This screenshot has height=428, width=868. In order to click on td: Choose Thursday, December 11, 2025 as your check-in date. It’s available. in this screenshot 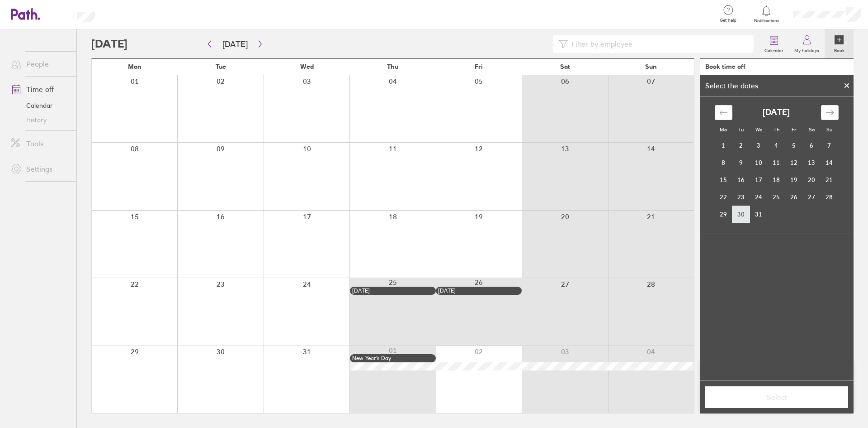, I will do `click(776, 162)`.